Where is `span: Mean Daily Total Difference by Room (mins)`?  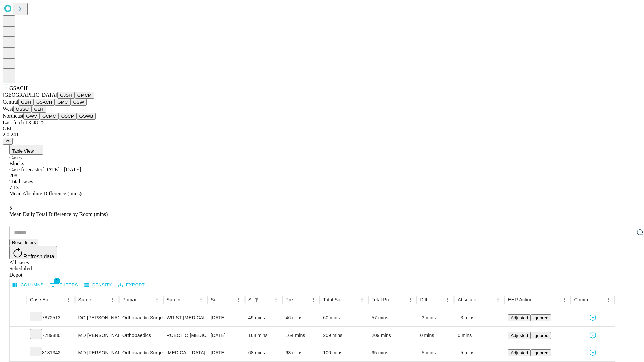
span: Mean Daily Total Difference by Room (mins) is located at coordinates (58, 214).